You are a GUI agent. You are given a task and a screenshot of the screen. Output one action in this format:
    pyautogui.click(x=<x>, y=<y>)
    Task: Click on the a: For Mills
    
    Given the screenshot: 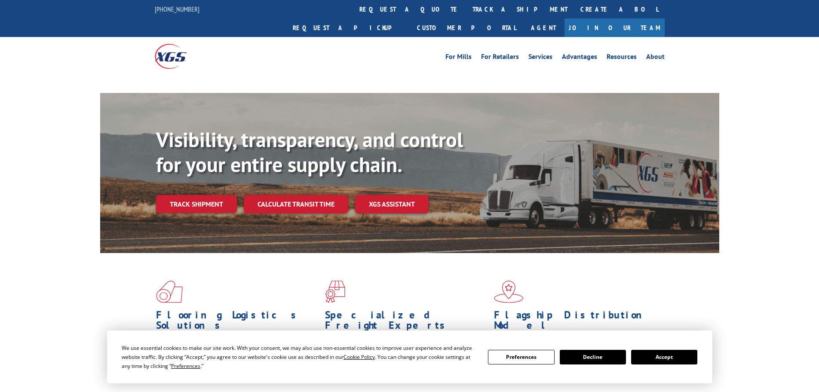 What is the action you would take?
    pyautogui.click(x=459, y=58)
    